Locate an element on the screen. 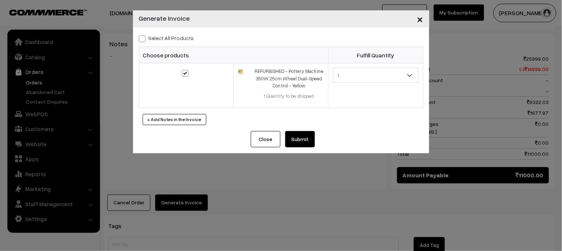  button: + Add Notes in the Invoice is located at coordinates (175, 120).